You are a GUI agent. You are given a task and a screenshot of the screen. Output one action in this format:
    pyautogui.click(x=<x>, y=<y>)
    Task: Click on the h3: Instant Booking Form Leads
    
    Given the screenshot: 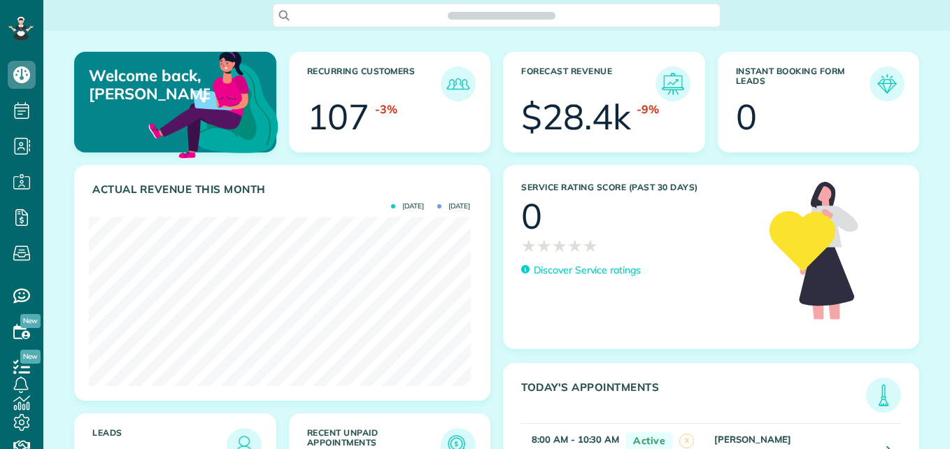 What is the action you would take?
    pyautogui.click(x=803, y=84)
    